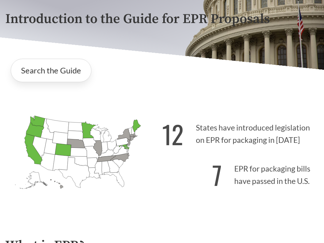 The height and width of the screenshot is (243, 324). What do you see at coordinates (241, 173) in the screenshot?
I see `p: EPR for packaging bills have passed in the U.S.` at bounding box center [241, 173].